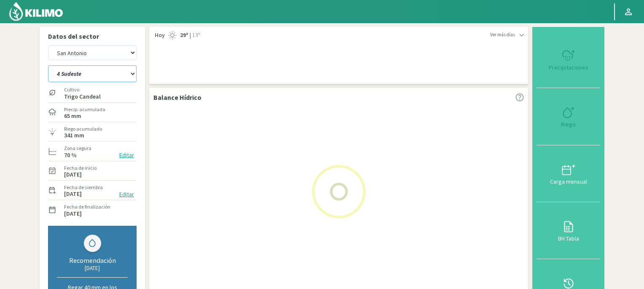  What do you see at coordinates (568, 116) in the screenshot?
I see `button: Riego` at bounding box center [568, 116].